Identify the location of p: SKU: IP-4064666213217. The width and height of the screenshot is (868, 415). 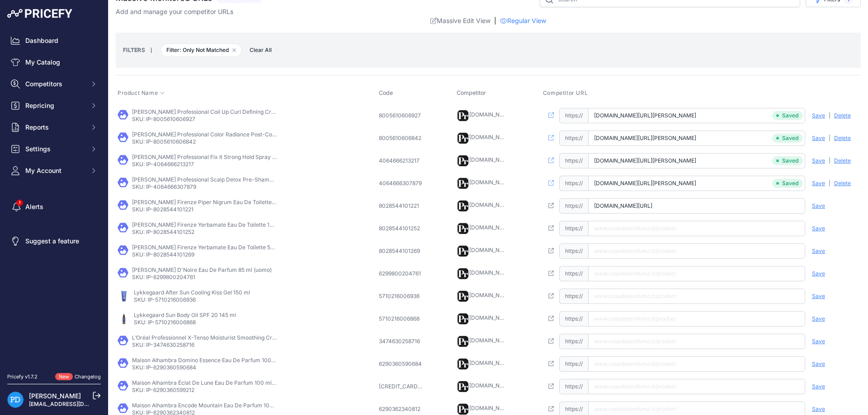
(205, 165).